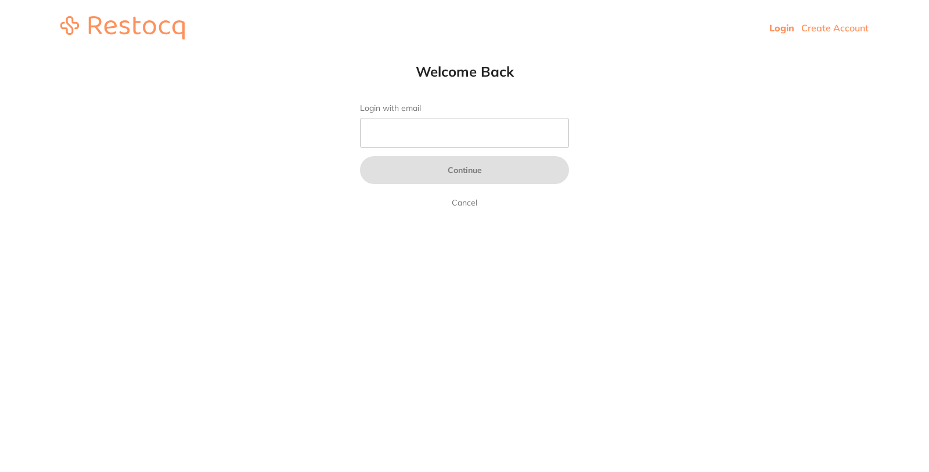  I want to click on h1: Welcome Back, so click(464, 71).